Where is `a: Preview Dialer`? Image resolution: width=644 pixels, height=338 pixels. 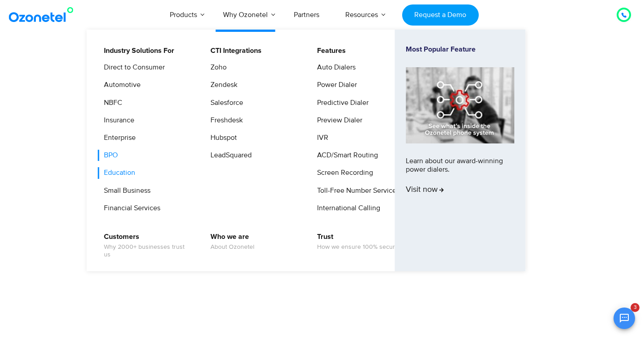
a: Preview Dialer is located at coordinates (337, 120).